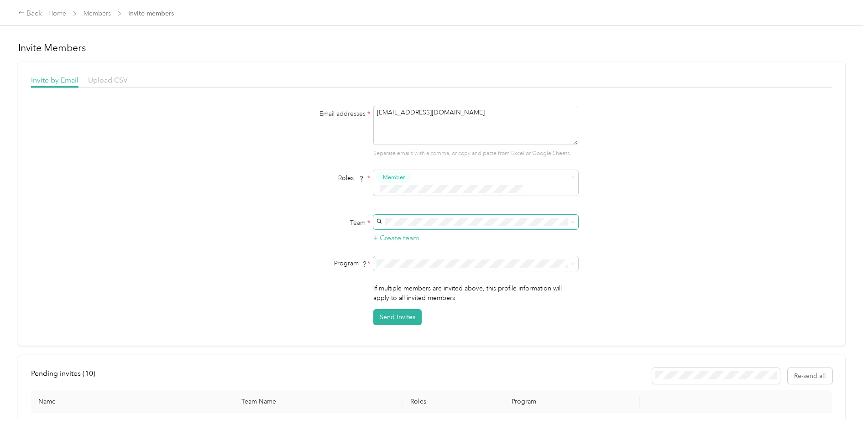 This screenshot has width=868, height=435. Describe the element at coordinates (57, 14) in the screenshot. I see `a: Home` at that location.